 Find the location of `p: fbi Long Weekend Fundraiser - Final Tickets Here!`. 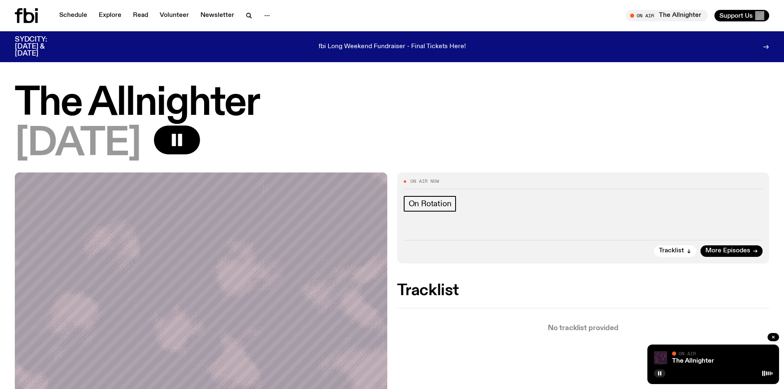

p: fbi Long Weekend Fundraiser - Final Tickets Here! is located at coordinates (392, 47).